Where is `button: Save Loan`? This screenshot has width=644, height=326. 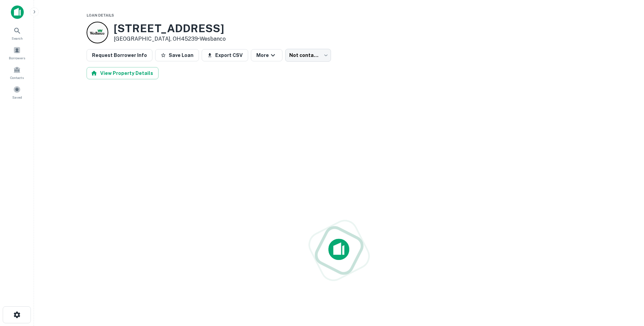 button: Save Loan is located at coordinates (177, 55).